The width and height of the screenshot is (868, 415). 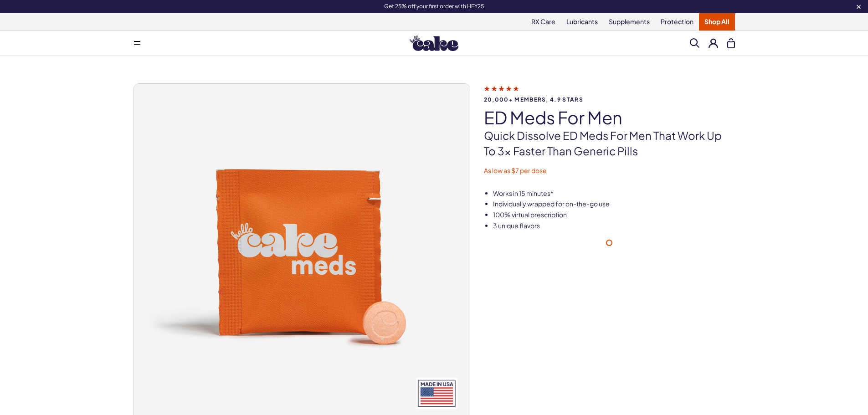 What do you see at coordinates (609, 99) in the screenshot?
I see `span: 20,000+ members, 4.9 stars` at bounding box center [609, 99].